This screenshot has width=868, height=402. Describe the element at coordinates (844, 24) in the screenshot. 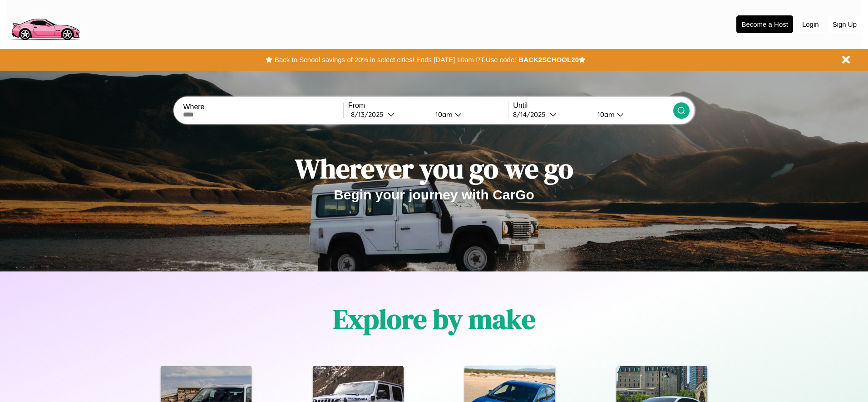

I see `button: Sign Up` at that location.